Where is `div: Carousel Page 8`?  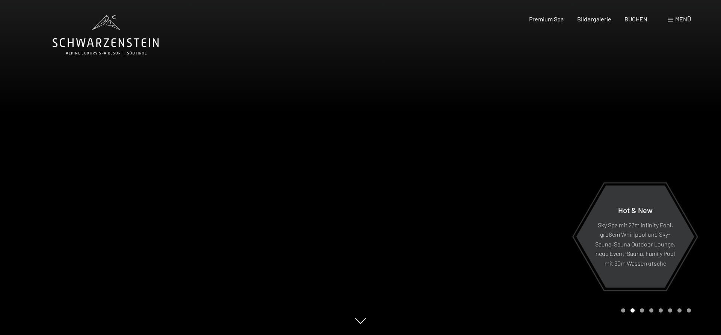 div: Carousel Page 8 is located at coordinates (689, 311).